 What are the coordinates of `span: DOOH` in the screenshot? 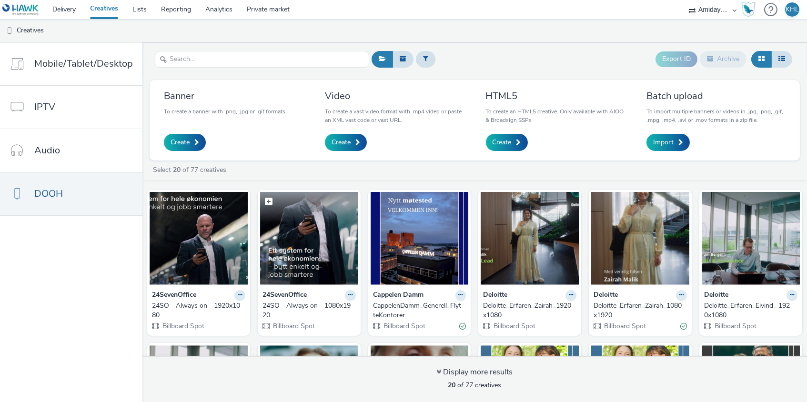 It's located at (49, 193).